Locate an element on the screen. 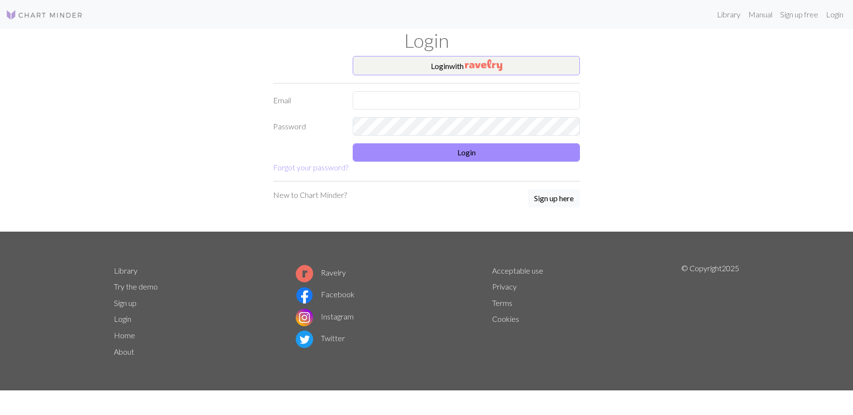 This screenshot has height=415, width=853. button: Login is located at coordinates (466, 153).